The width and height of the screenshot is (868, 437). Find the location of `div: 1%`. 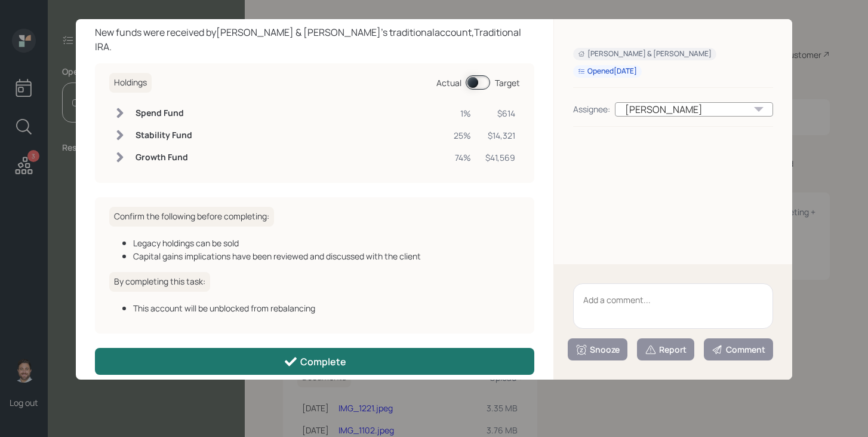

div: 1% is located at coordinates (462, 113).